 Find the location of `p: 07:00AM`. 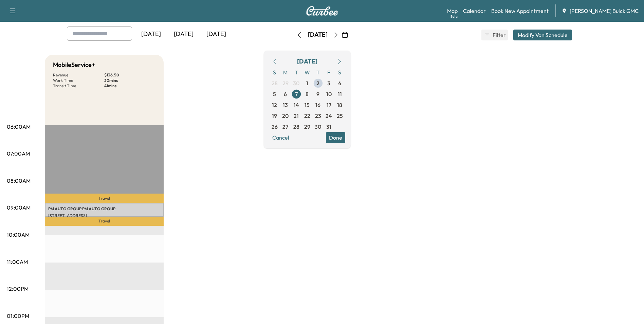

p: 07:00AM is located at coordinates (18, 153).